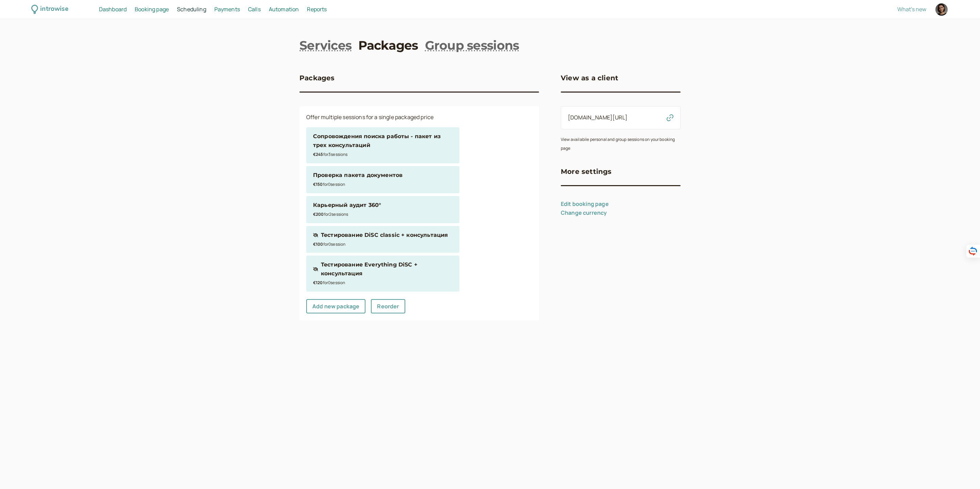 The image size is (980, 489). Describe the element at coordinates (318, 184) in the screenshot. I see `b: €150` at that location.